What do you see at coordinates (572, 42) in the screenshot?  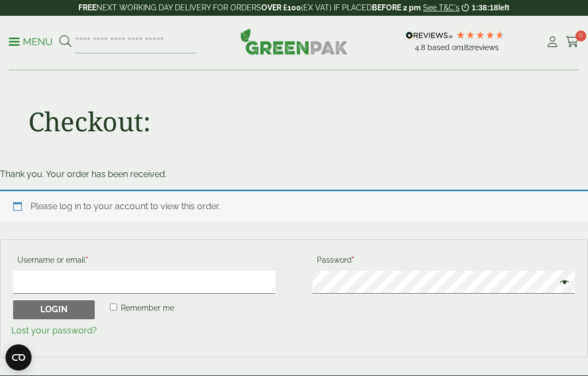 I see `a: 0` at bounding box center [572, 42].